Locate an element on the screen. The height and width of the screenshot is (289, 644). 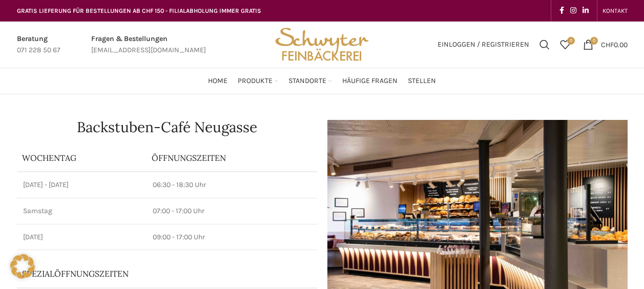
p: Samstag is located at coordinates (82, 211).